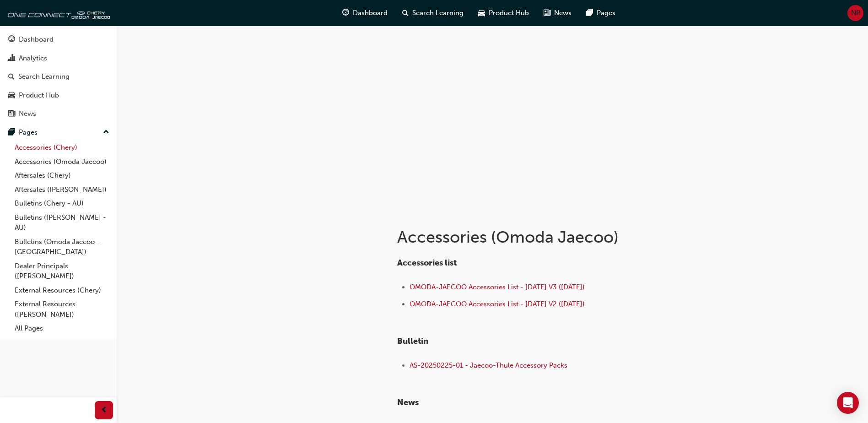 This screenshot has height=423, width=868. What do you see at coordinates (488, 365) in the screenshot?
I see `span: AS-20250225-01 - Jaecoo-Thule Accessory Packs` at bounding box center [488, 365].